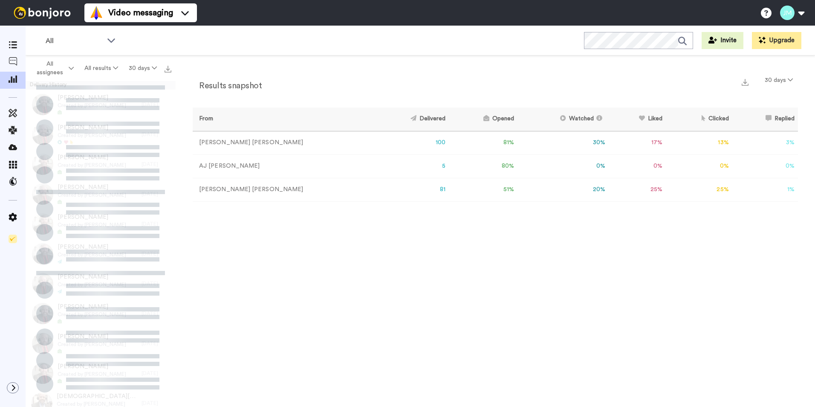  Describe the element at coordinates (411, 166) in the screenshot. I see `td: 5` at that location.